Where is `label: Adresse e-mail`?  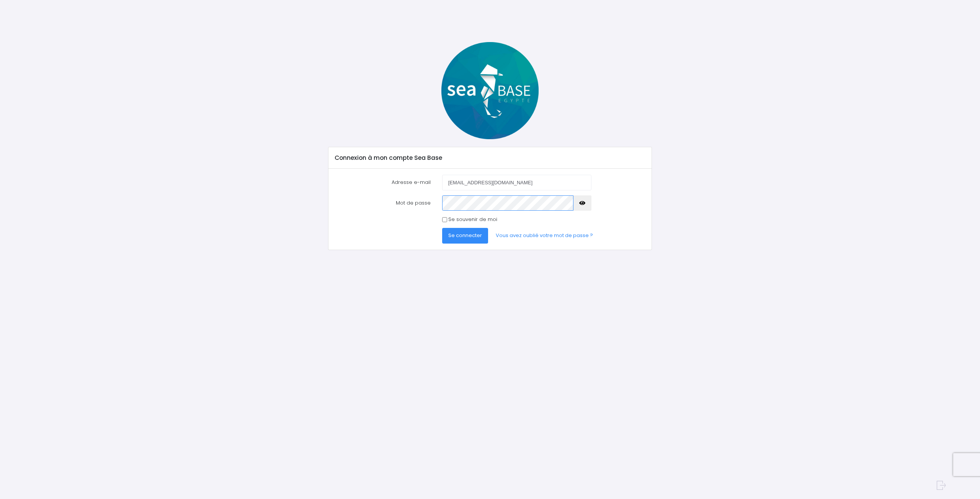 label: Adresse e-mail is located at coordinates (383, 182).